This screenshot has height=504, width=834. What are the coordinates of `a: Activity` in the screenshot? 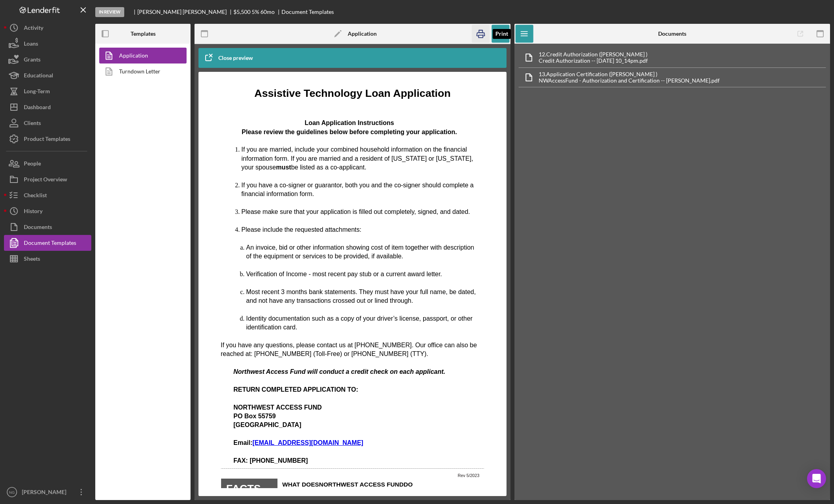 It's located at (48, 28).